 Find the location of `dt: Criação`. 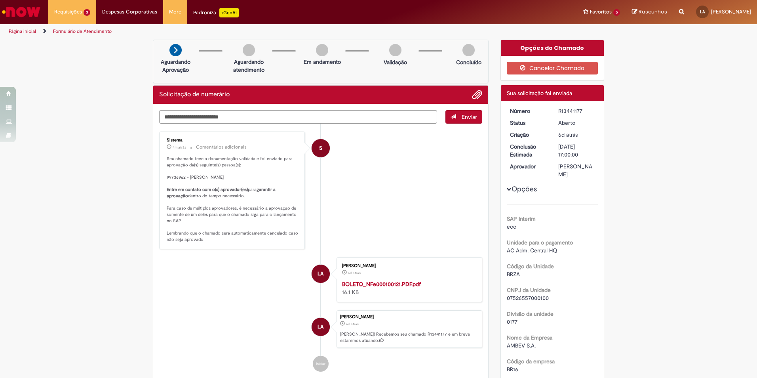

dt: Criação is located at coordinates (528, 135).